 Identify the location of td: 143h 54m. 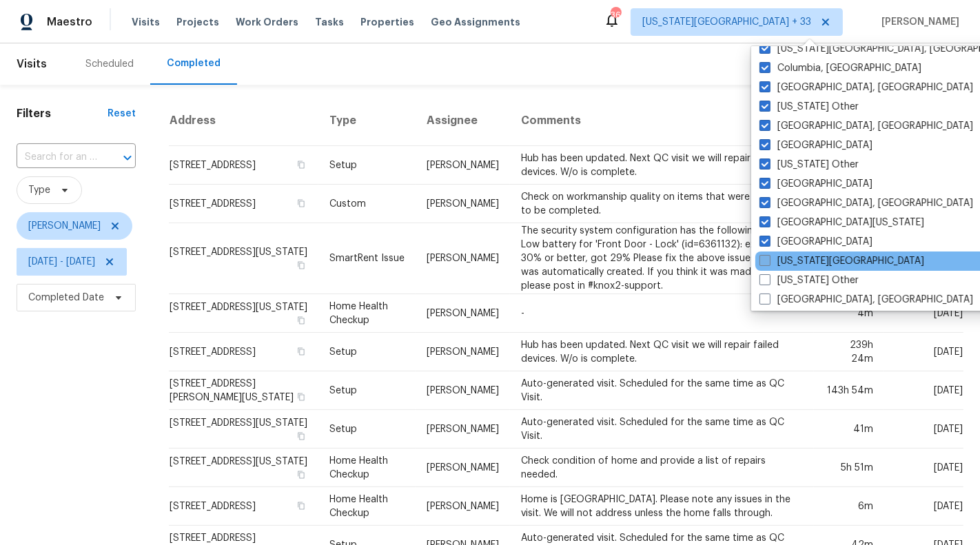
(848, 391).